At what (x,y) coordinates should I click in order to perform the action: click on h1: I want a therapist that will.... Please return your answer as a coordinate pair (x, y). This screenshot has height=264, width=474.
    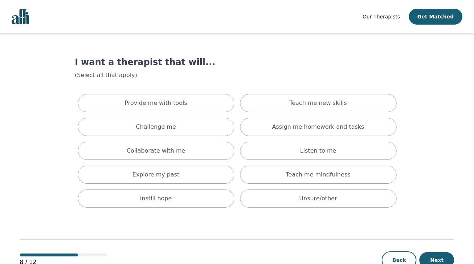
    Looking at the image, I should click on (237, 62).